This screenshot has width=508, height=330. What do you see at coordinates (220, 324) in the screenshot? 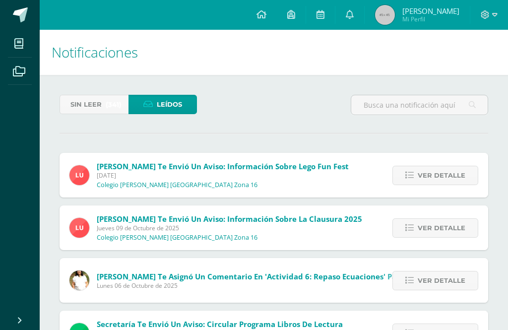
I see `span: Secretaría te envió un aviso: Circular Programa Libros de lectura` at bounding box center [220, 324].